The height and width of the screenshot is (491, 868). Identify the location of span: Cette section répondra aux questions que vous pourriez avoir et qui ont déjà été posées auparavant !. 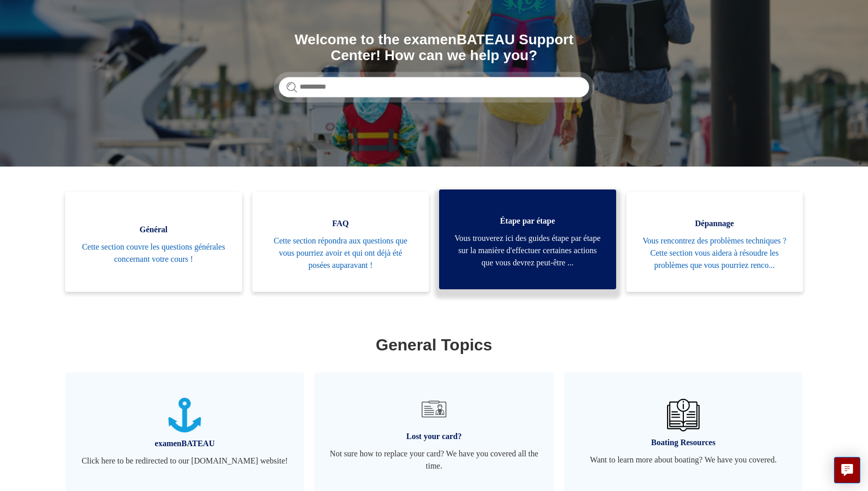
(341, 253).